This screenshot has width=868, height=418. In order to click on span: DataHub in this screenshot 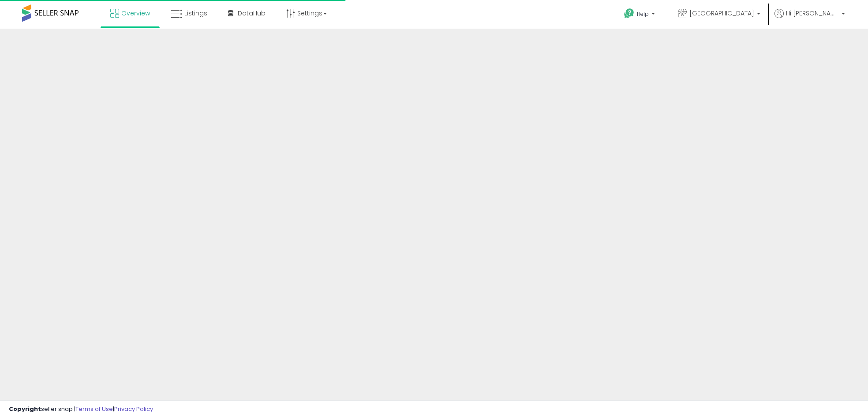, I will do `click(252, 13)`.